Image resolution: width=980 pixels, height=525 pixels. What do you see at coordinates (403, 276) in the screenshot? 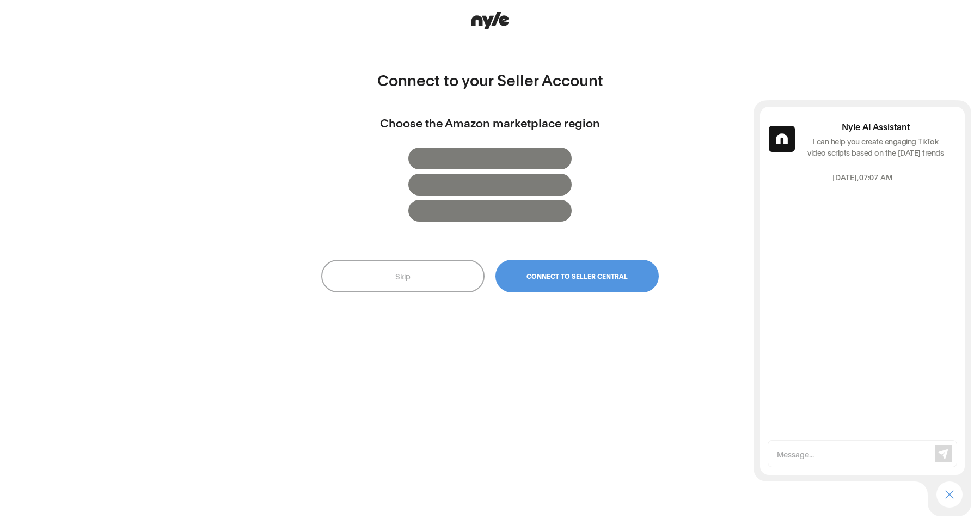
I see `button: Skip` at bounding box center [403, 276].